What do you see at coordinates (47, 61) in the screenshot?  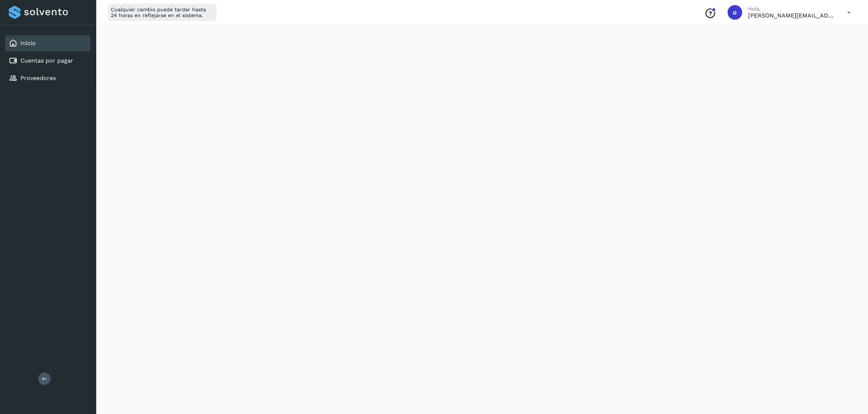 I see `div: Cuentas por pagar` at bounding box center [47, 61].